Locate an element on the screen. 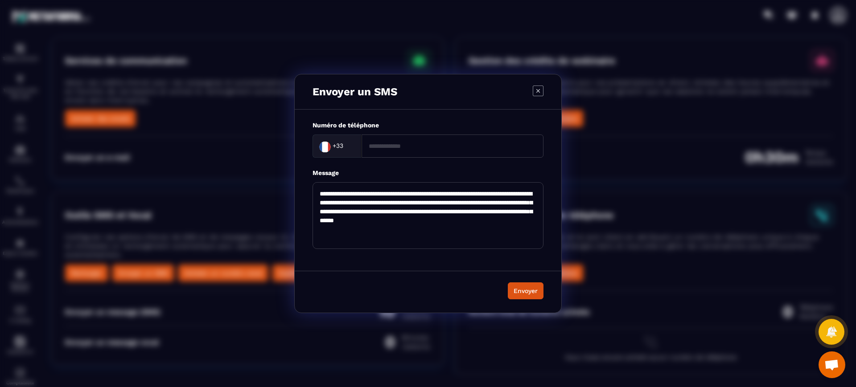 Image resolution: width=856 pixels, height=387 pixels. div: Ouvrir le chat is located at coordinates (832, 365).